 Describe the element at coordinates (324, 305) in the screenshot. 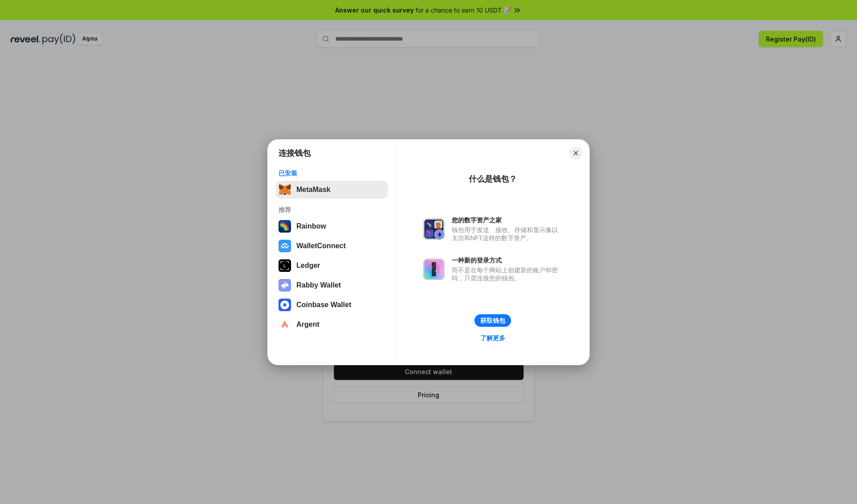

I see `div: Coinbase Wallet` at that location.